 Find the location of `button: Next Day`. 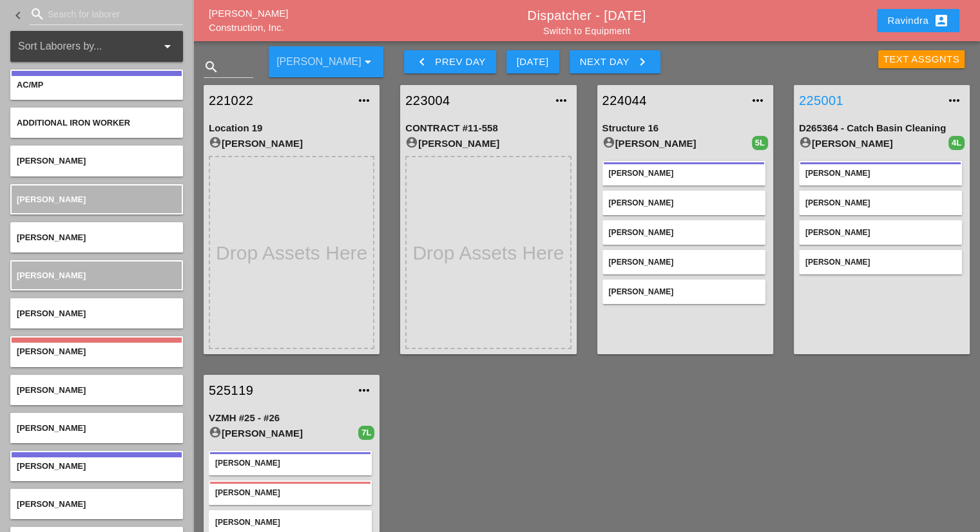

button: Next Day is located at coordinates (615, 62).